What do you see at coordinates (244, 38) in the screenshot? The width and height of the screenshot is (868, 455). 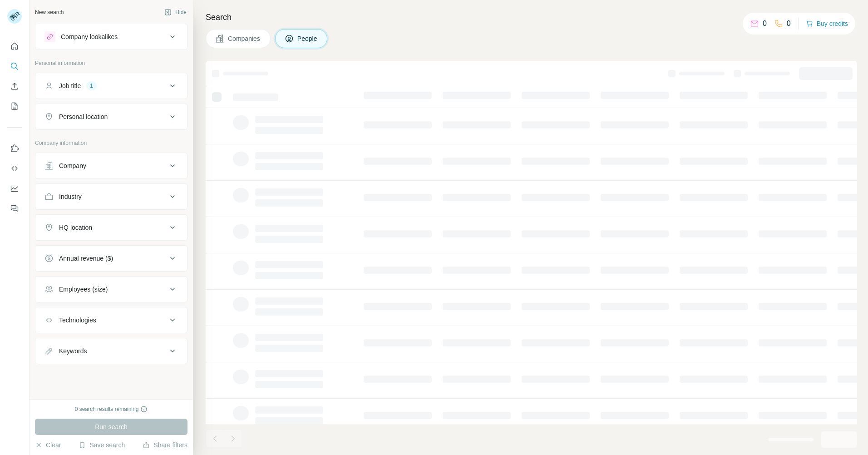 I see `span: Companies` at bounding box center [244, 38].